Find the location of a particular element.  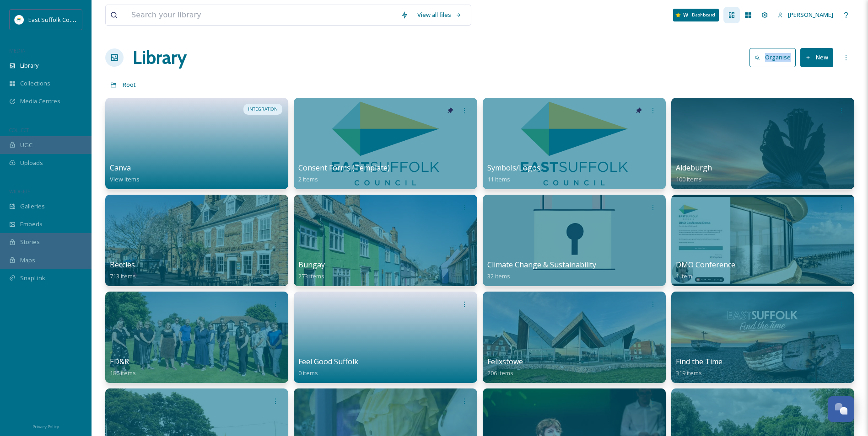

span: SnapLink is located at coordinates (33, 278).